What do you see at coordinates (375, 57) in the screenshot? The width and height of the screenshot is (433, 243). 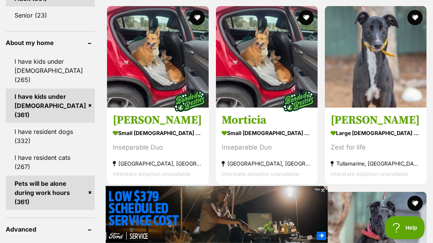 I see `img: Lee - Greyhound Dog` at bounding box center [375, 57].